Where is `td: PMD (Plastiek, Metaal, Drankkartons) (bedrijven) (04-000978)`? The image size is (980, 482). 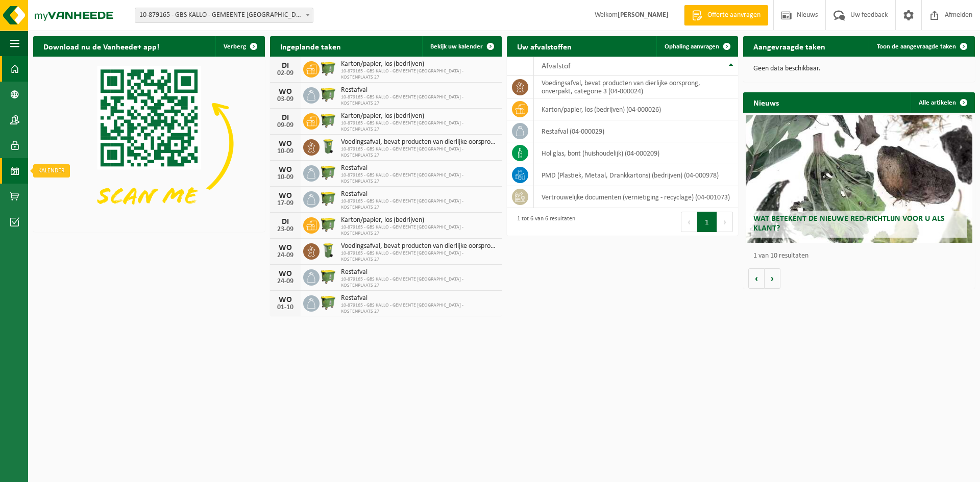
td: PMD (Plastiek, Metaal, Drankkartons) (bedrijven) (04-000978) is located at coordinates (636, 175).